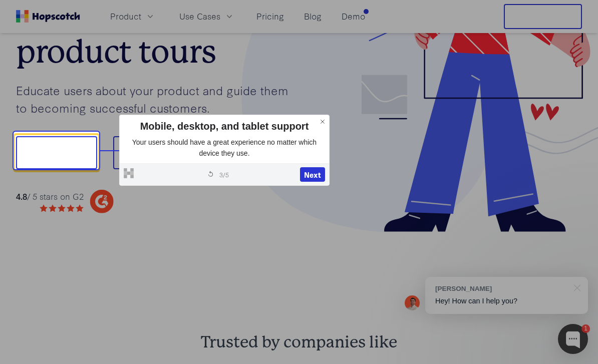 The image size is (598, 364). Describe the element at coordinates (312, 175) in the screenshot. I see `button: Next` at that location.